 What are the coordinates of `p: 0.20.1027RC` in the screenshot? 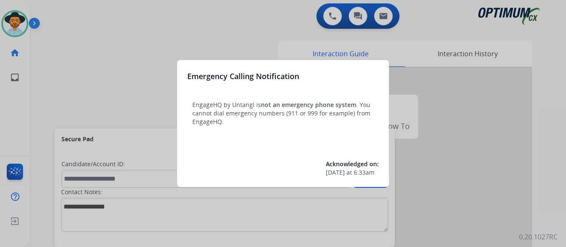 It's located at (538, 237).